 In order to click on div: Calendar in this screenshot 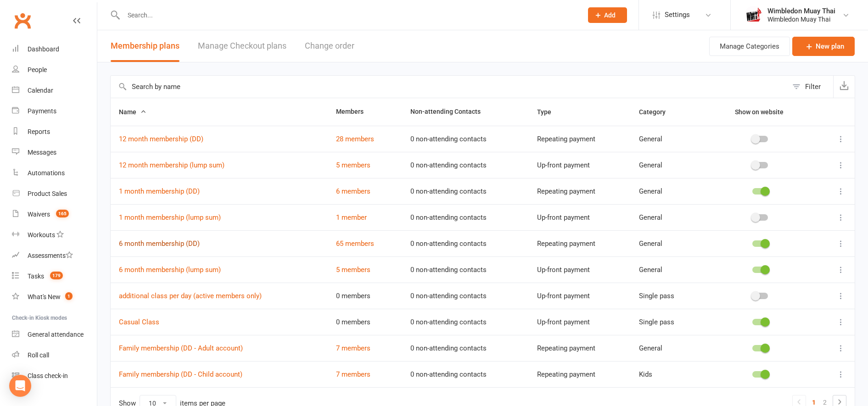, I will do `click(41, 90)`.